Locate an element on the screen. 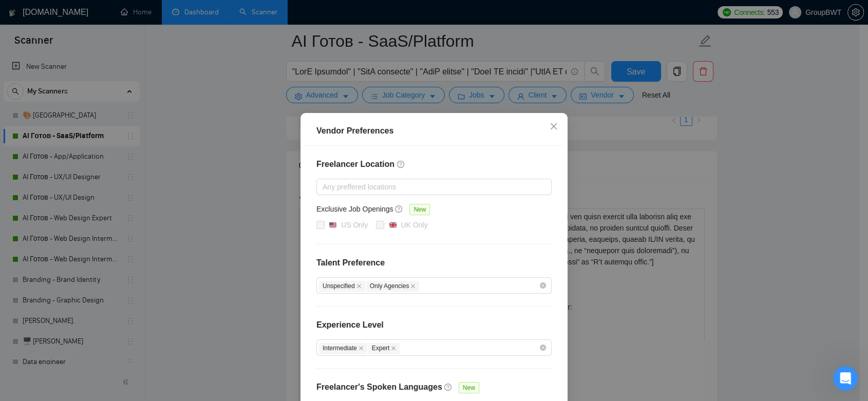  h4: Experience Level is located at coordinates (350, 325).